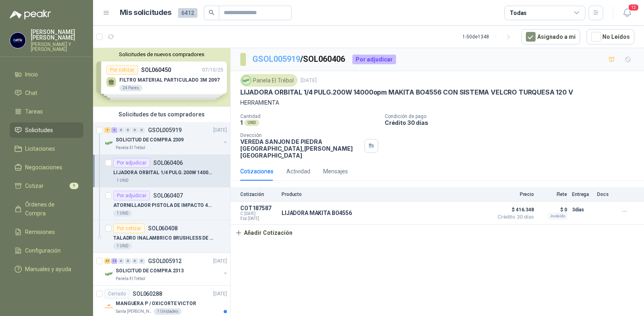 This screenshot has height=316, width=644. What do you see at coordinates (114, 261) in the screenshot?
I see `div: 13` at bounding box center [114, 261].